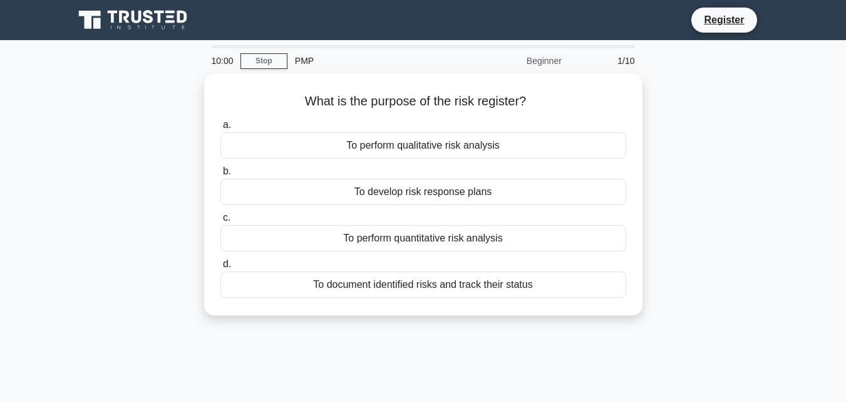  What do you see at coordinates (227, 217) in the screenshot?
I see `span: c.` at bounding box center [227, 217].